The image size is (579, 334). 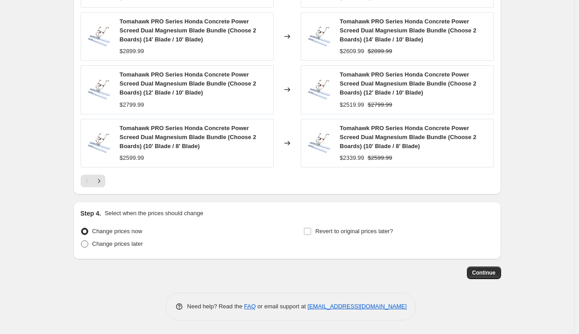 What do you see at coordinates (132, 51) in the screenshot?
I see `div: $2899.99` at bounding box center [132, 51].